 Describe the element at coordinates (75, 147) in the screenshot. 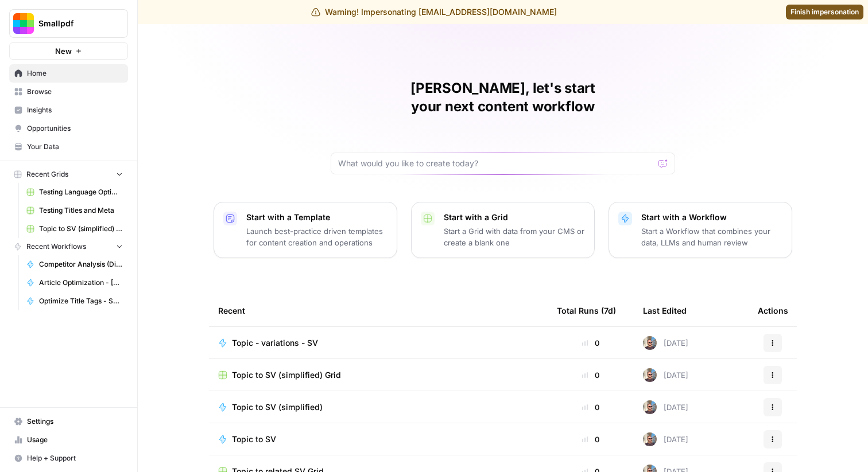

I see `span: Your Data` at that location.